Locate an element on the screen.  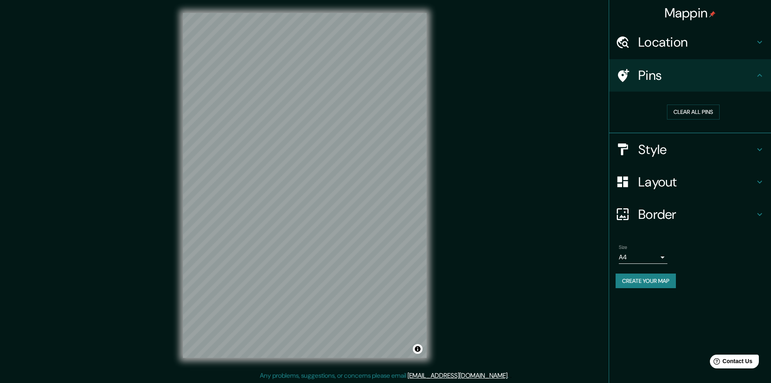
h4: Border is located at coordinates (697, 214).